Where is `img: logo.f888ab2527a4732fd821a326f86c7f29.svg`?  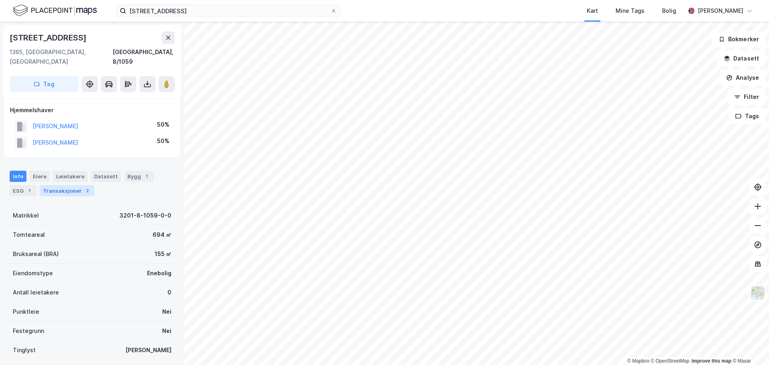
img: logo.f888ab2527a4732fd821a326f86c7f29.svg is located at coordinates (55, 10).